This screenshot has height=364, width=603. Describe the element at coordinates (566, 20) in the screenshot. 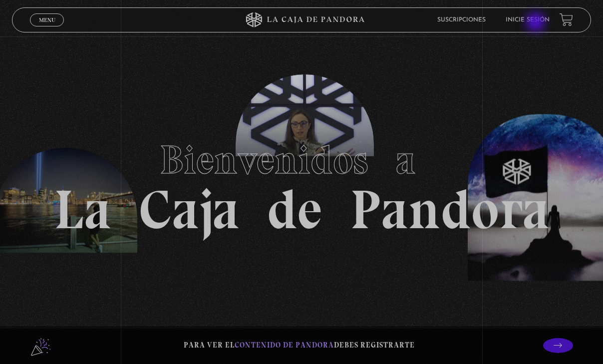

I see `a: View your shopping cart` at that location.